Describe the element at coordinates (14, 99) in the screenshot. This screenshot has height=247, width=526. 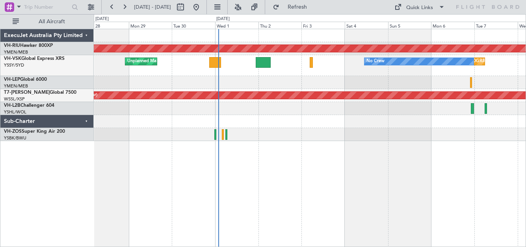
I see `a: WSSL/XSP` at that location.